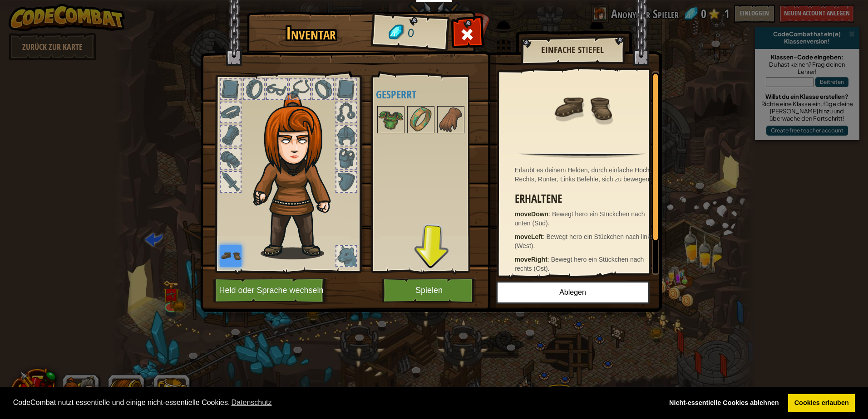  Describe the element at coordinates (573, 292) in the screenshot. I see `button: Ablegen` at that location.